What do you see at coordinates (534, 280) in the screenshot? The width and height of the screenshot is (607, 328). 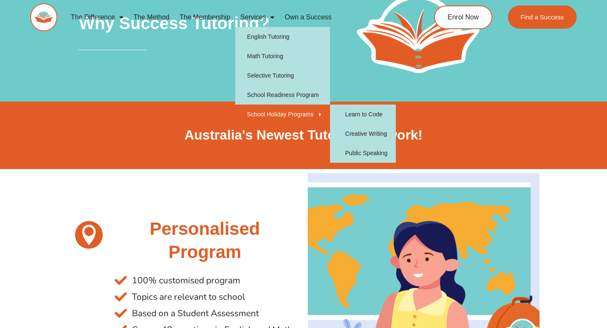 I see `div: Chat Widget` at bounding box center [534, 280].